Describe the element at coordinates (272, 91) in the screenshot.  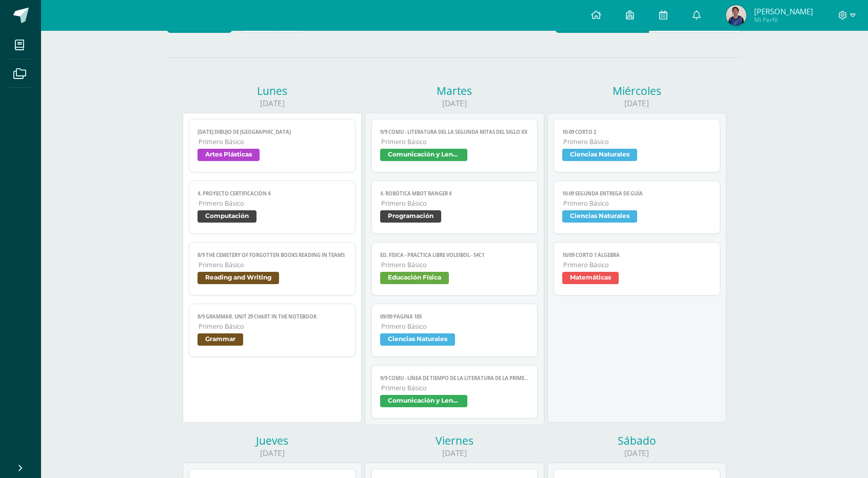
I see `div: Lunes` at that location.